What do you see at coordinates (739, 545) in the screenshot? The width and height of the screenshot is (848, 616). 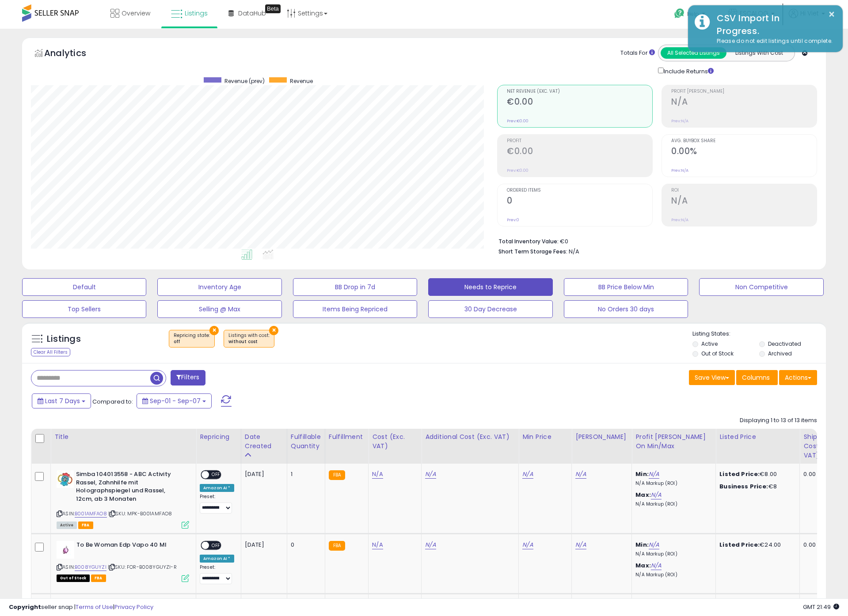 I see `b: Listed Price:` at bounding box center [739, 545].